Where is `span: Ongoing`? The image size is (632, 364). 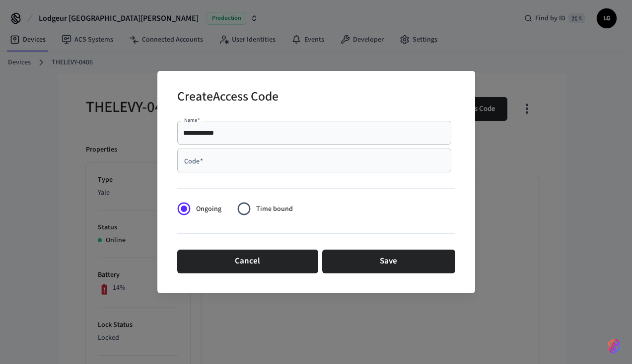
span: Ongoing is located at coordinates (209, 209).